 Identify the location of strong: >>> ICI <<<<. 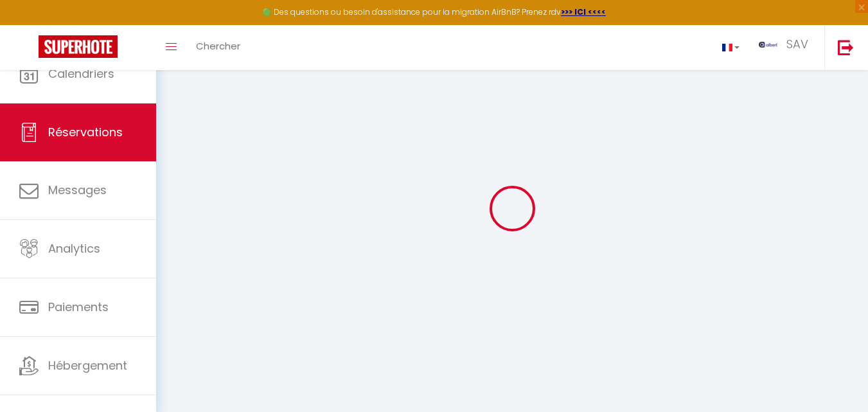
(583, 12).